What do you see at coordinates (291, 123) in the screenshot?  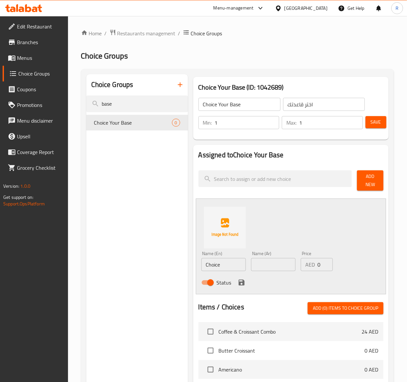 I see `p: Max:` at bounding box center [291, 123].